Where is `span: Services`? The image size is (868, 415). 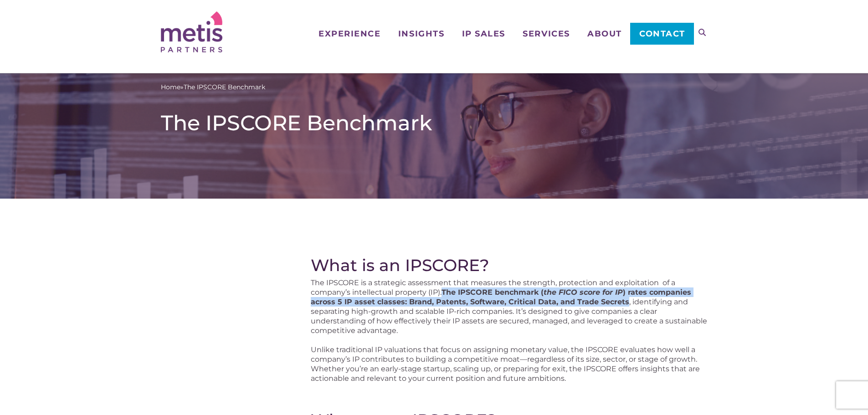
span: Services is located at coordinates (546, 34).